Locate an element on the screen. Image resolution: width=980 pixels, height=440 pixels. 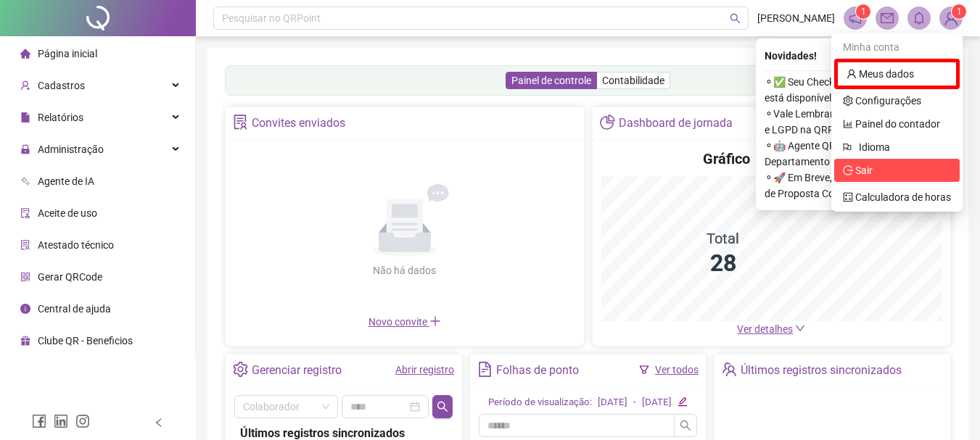
span: mail is located at coordinates (887, 18).